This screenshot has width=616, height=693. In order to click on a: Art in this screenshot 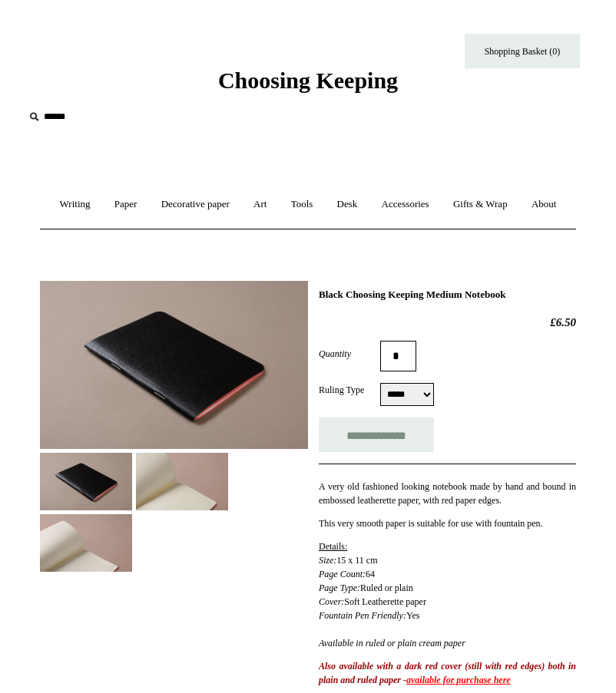, I will do `click(260, 204)`.